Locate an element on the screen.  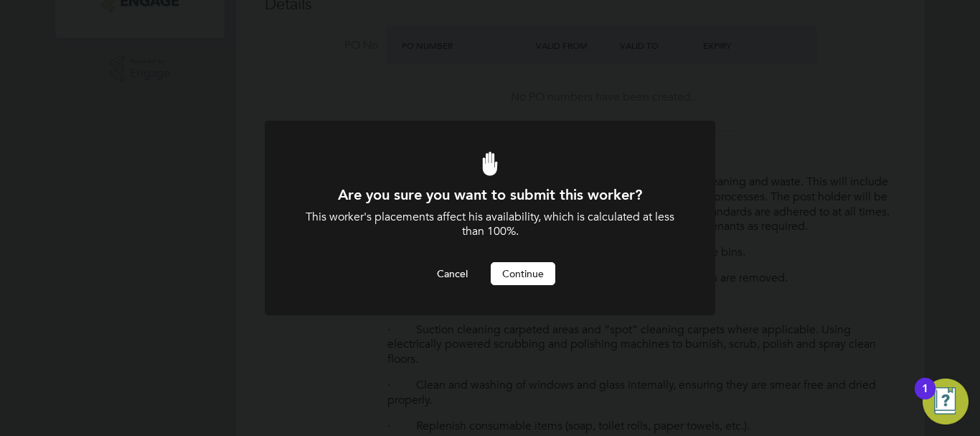
div: This worker's placements affect his availability, which is calculated at less than 100%. is located at coordinates (490, 224).